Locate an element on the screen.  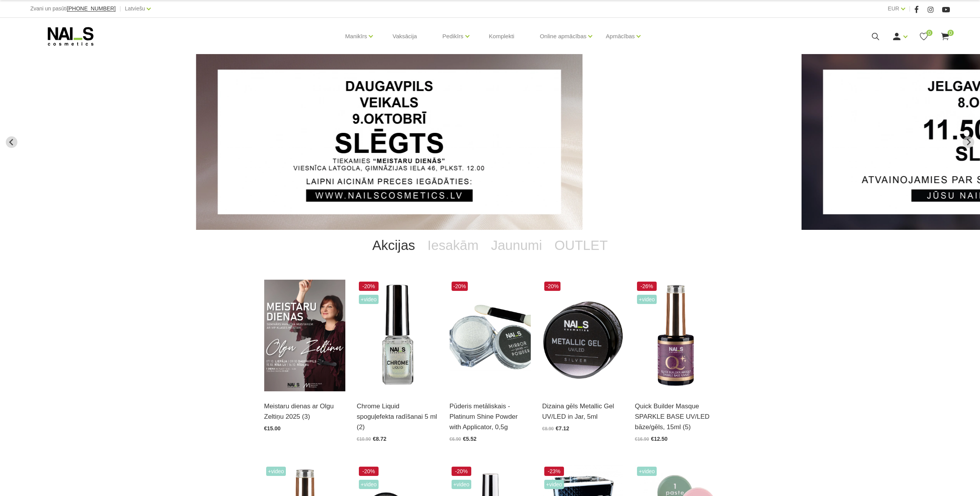
img: Augstas kvalitātes, metāliskā spoguļefekta dizaina pūderis lieliskam spīdumam. Šobrīd aktuāls spi... is located at coordinates (490, 335).